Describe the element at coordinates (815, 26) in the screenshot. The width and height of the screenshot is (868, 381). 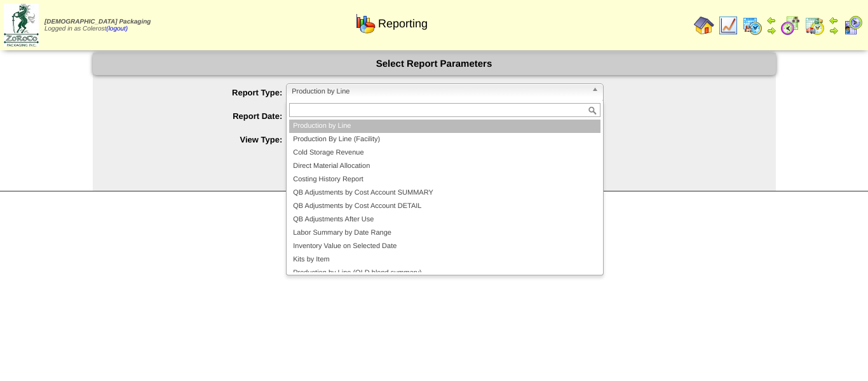
I see `img: calendarinout.gif` at that location.